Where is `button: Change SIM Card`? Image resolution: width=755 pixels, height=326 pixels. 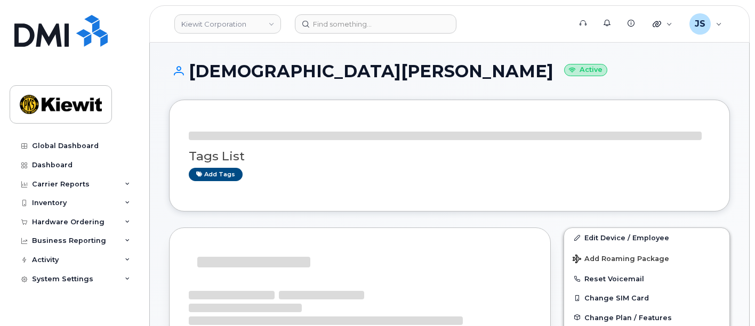
button: Change SIM Card is located at coordinates (646, 298).